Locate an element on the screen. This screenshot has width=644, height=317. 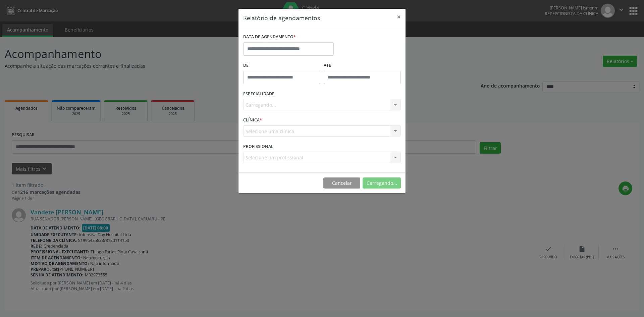
button: Cancelar is located at coordinates (342, 183).